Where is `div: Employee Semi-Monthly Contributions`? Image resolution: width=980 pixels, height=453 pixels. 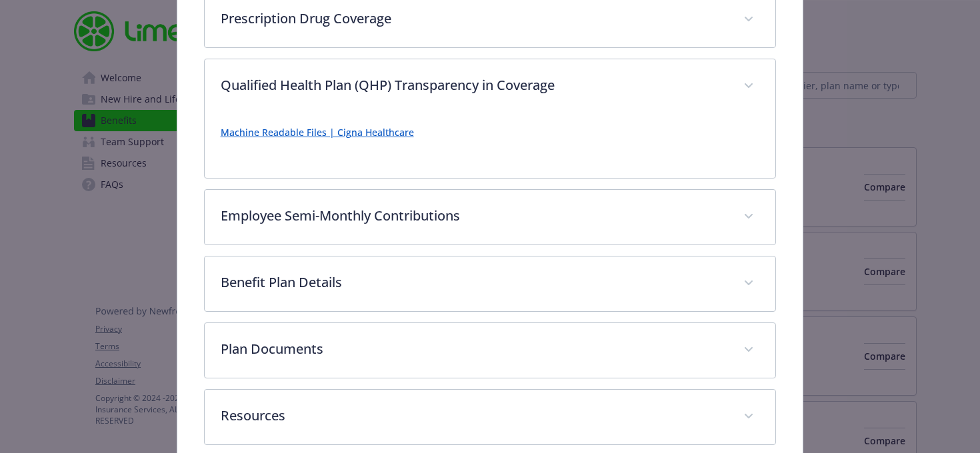 div: Employee Semi-Monthly Contributions is located at coordinates (490, 217).